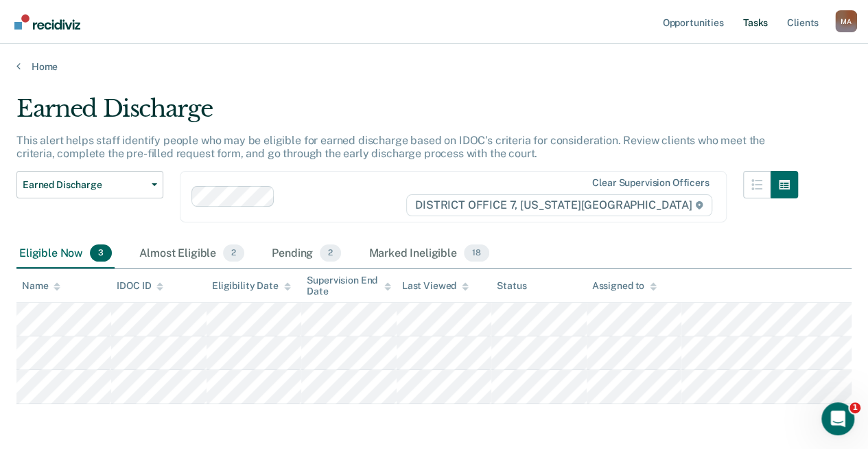  What do you see at coordinates (435, 286) in the screenshot?
I see `div: Last Viewed` at bounding box center [435, 286].